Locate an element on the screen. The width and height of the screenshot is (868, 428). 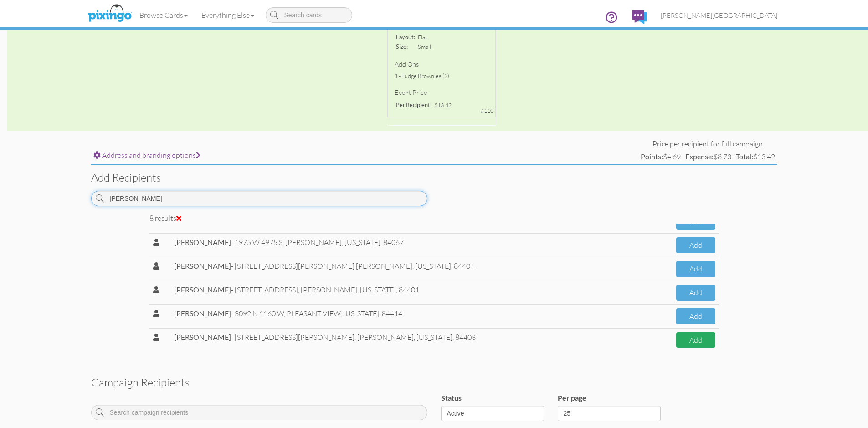
strong: Expense: is located at coordinates (700, 156).